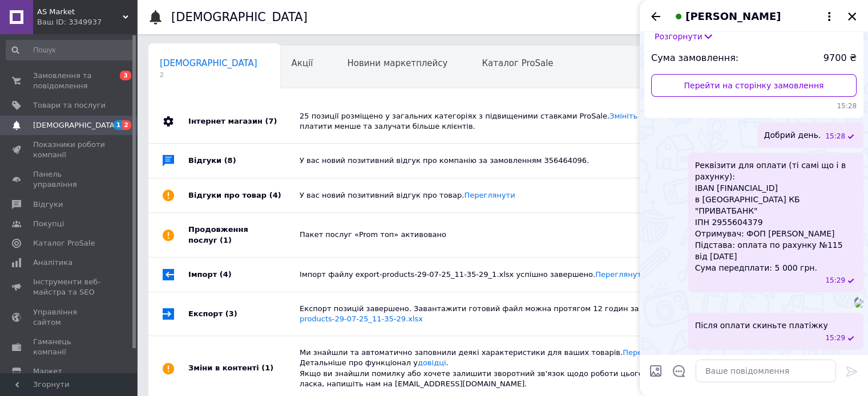  I want to click on div: Ваш ID: 3349937, so click(87, 22).